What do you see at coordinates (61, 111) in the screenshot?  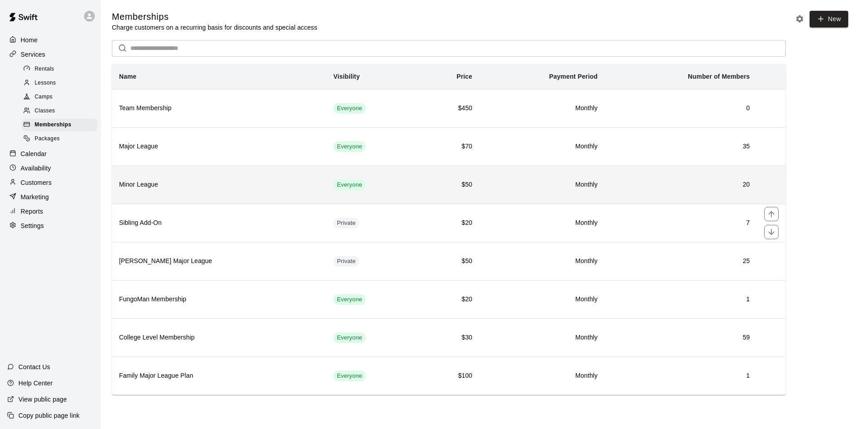 I see `a: Classes` at bounding box center [61, 111].